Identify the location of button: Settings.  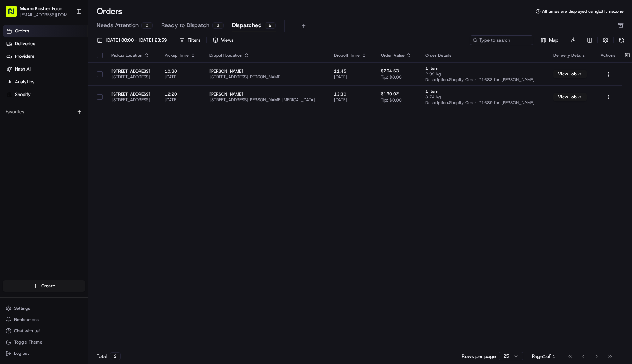
(44, 308).